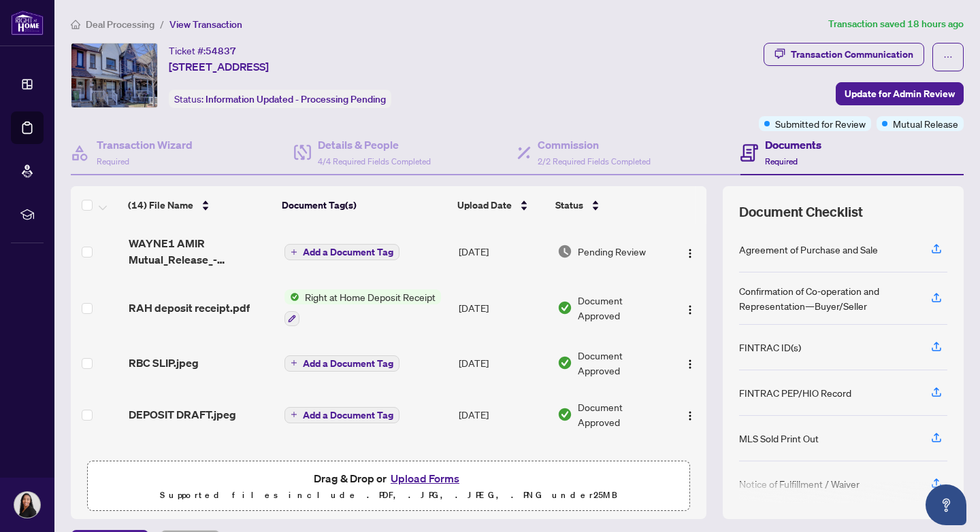 The height and width of the screenshot is (532, 980). What do you see at coordinates (76, 24) in the screenshot?
I see `span: home` at bounding box center [76, 24].